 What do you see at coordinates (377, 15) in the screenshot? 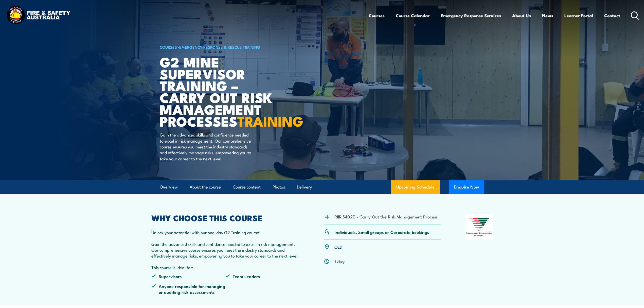
I see `a: Courses` at bounding box center [377, 15].